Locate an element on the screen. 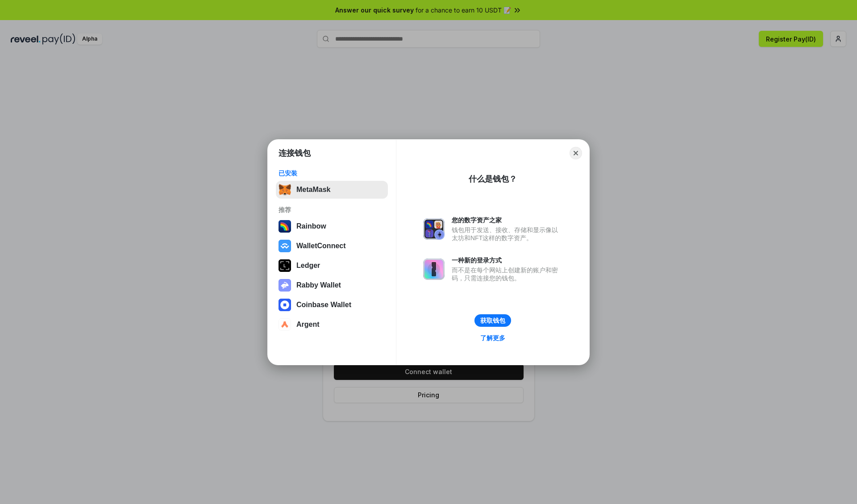 This screenshot has height=504, width=857. div: Argent is located at coordinates (308, 324).